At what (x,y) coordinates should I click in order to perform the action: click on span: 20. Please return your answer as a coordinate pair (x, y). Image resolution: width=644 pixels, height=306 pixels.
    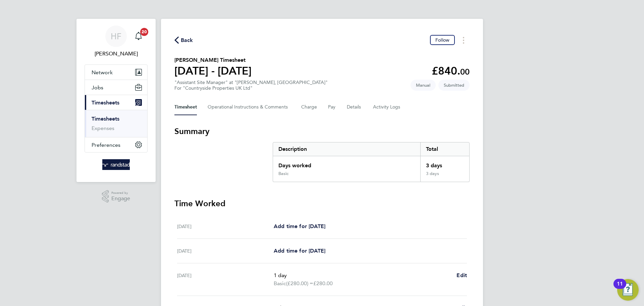
    Looking at the image, I should click on (144, 32).